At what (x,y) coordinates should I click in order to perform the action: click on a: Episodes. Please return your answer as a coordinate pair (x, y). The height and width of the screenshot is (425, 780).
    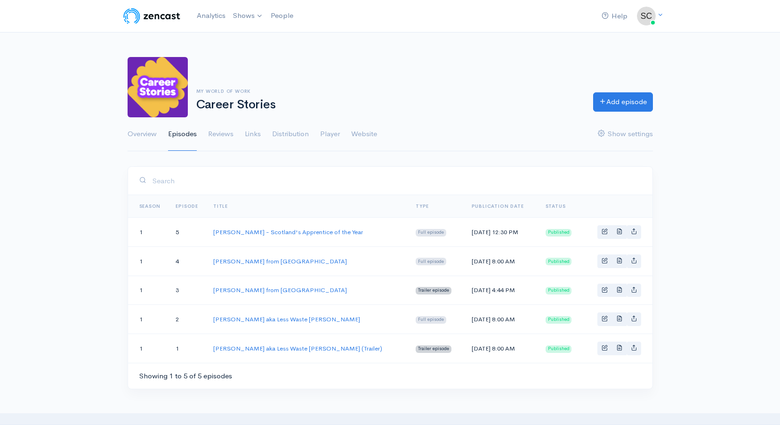
    Looking at the image, I should click on (182, 134).